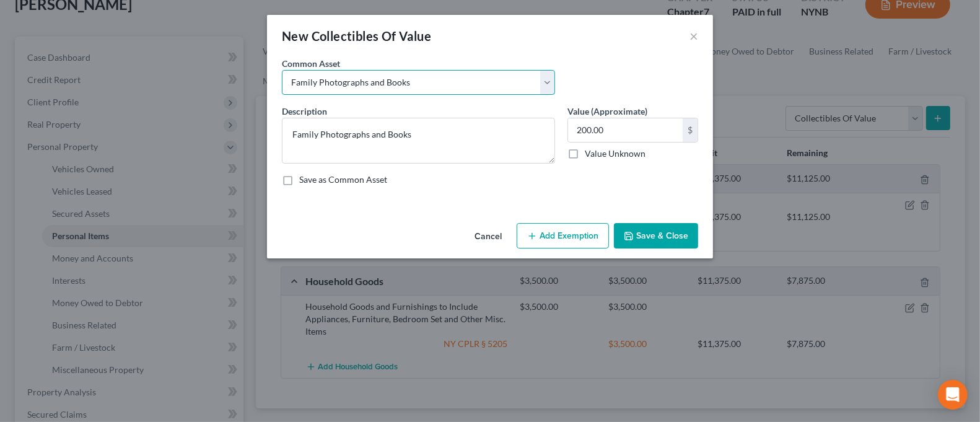 The height and width of the screenshot is (422, 980). What do you see at coordinates (656, 236) in the screenshot?
I see `button: Save & Close` at bounding box center [656, 236].